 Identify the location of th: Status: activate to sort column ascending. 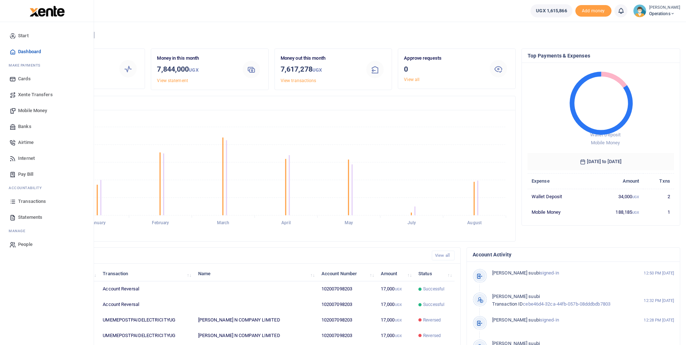
(434, 273).